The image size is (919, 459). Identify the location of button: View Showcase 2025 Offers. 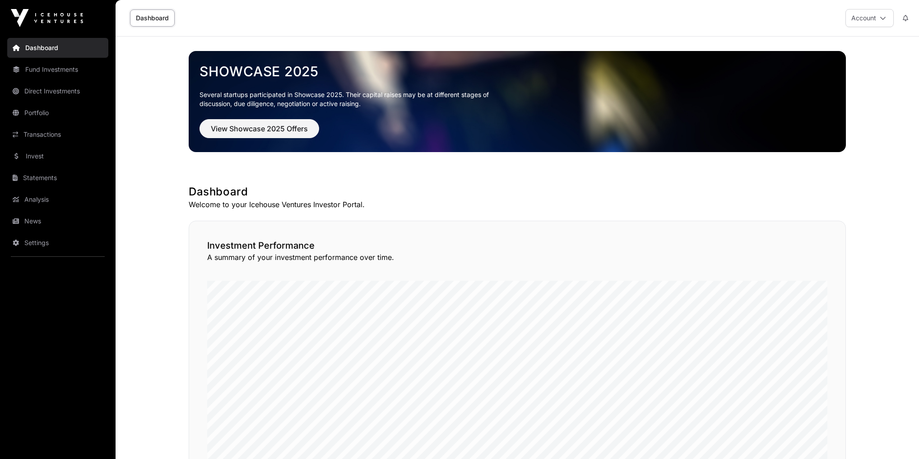
(259, 129).